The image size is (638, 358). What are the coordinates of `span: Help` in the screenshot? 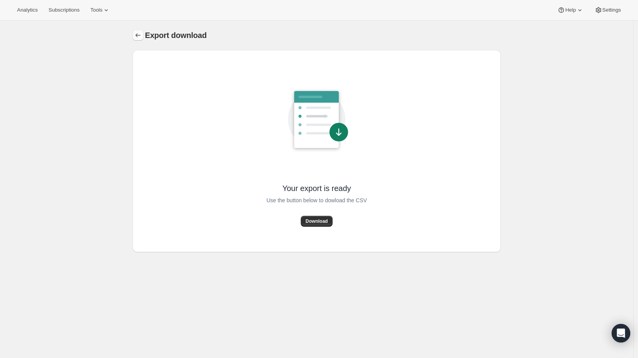 It's located at (570, 10).